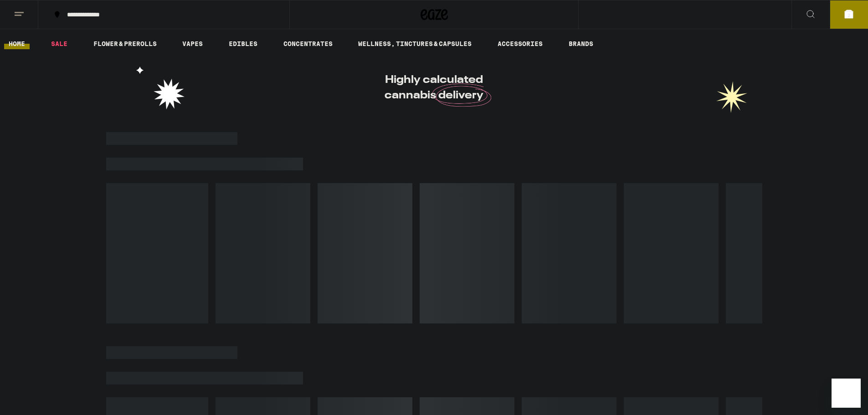  Describe the element at coordinates (193, 44) in the screenshot. I see `a: VAPES` at that location.